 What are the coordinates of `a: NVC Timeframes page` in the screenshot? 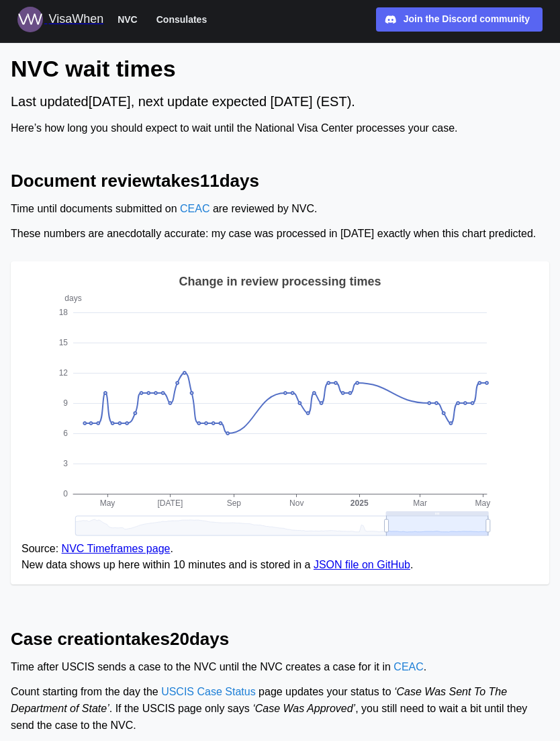 It's located at (117, 549).